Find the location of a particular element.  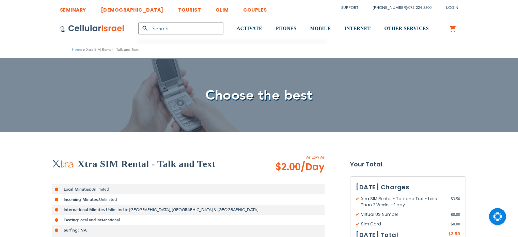

span: $2.00 is located at coordinates (300, 167).